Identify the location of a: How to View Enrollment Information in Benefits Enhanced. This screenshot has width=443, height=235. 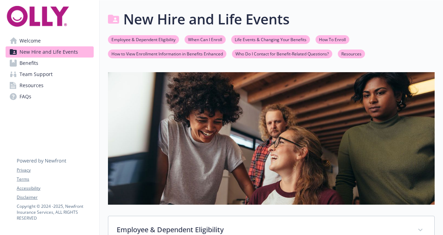
(167, 53).